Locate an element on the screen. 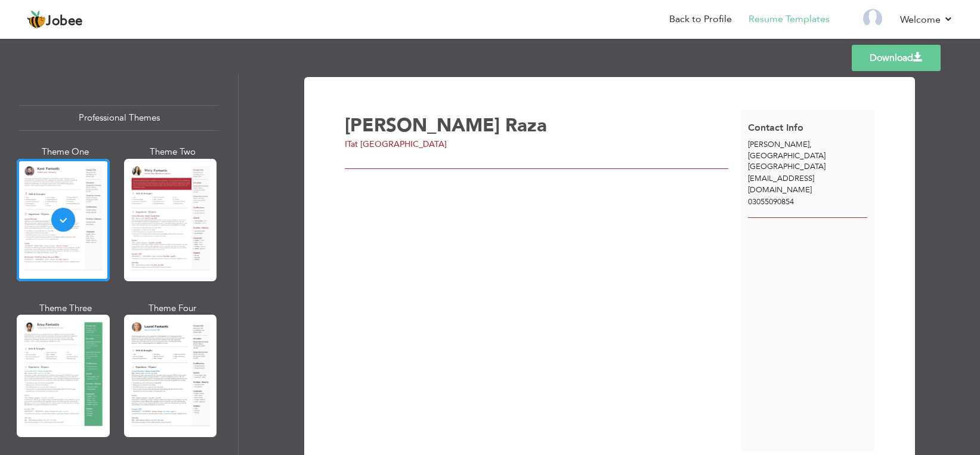  a: Resume Templates is located at coordinates (789, 19).